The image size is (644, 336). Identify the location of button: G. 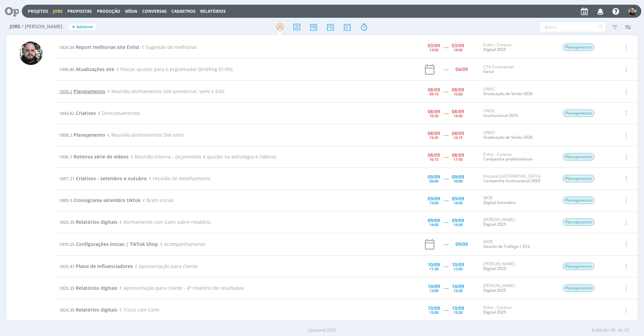
(633, 11).